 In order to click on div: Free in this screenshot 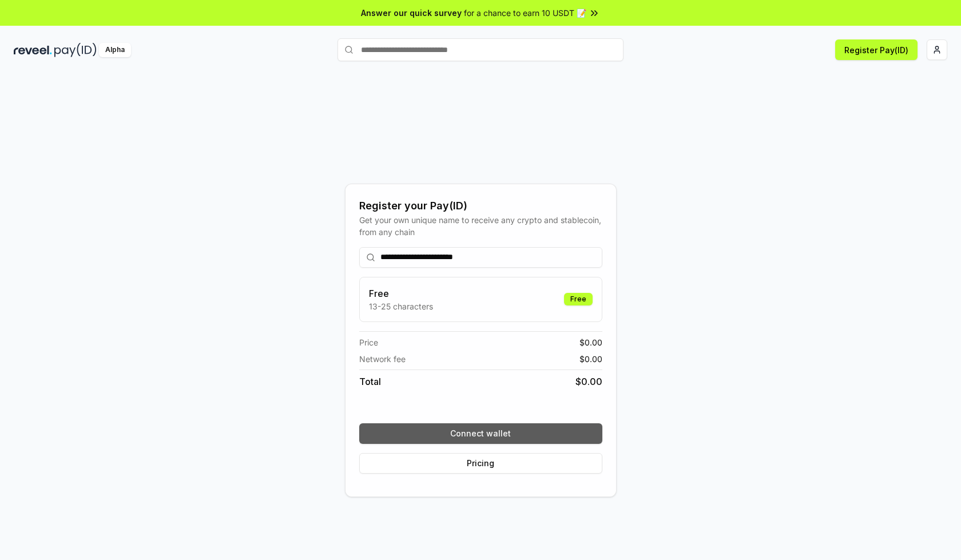, I will do `click(578, 299)`.